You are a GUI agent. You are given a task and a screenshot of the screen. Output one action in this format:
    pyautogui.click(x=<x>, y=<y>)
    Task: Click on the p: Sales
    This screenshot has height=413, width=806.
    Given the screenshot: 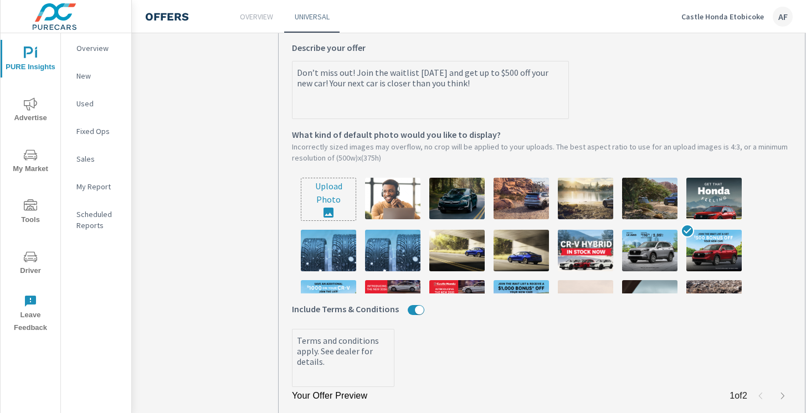 What is the action you would take?
    pyautogui.click(x=99, y=159)
    